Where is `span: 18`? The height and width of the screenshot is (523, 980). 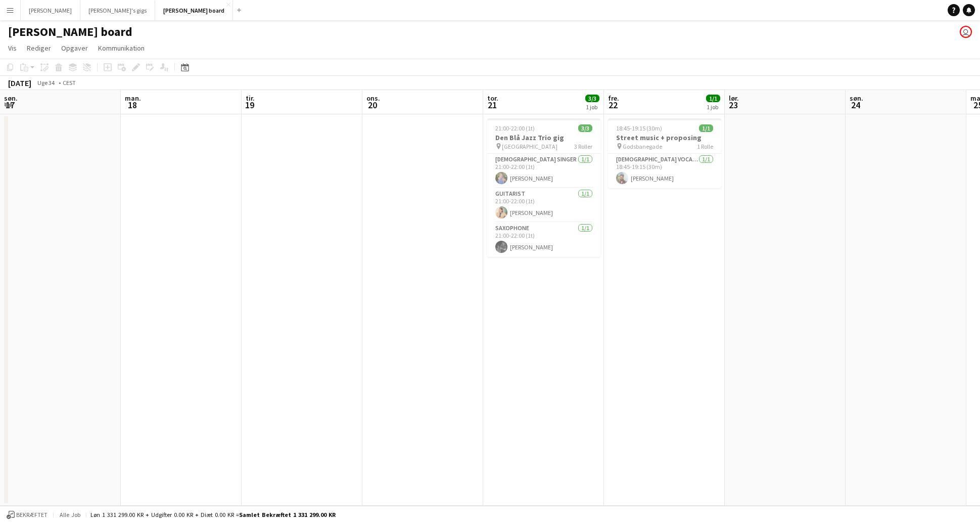 span: 18 is located at coordinates (132, 105).